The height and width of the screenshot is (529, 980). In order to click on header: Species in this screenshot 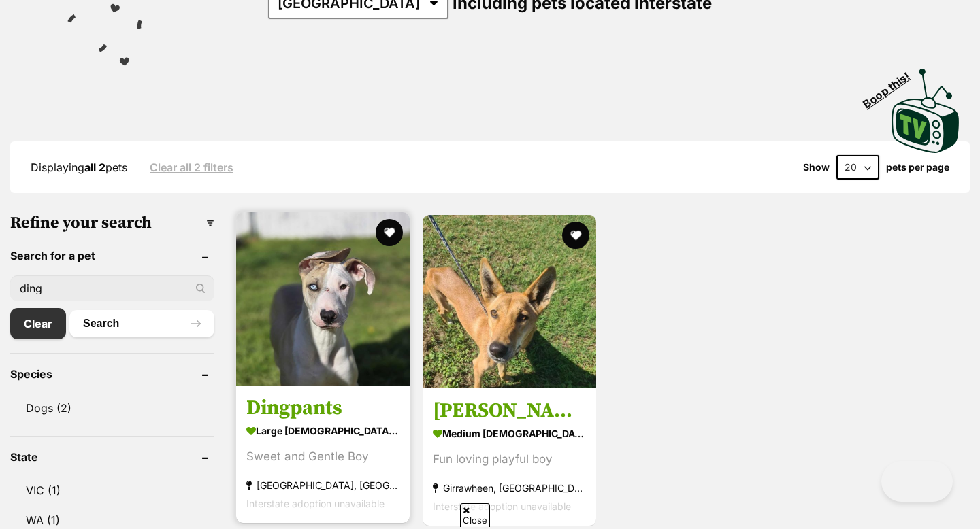, I will do `click(112, 374)`.